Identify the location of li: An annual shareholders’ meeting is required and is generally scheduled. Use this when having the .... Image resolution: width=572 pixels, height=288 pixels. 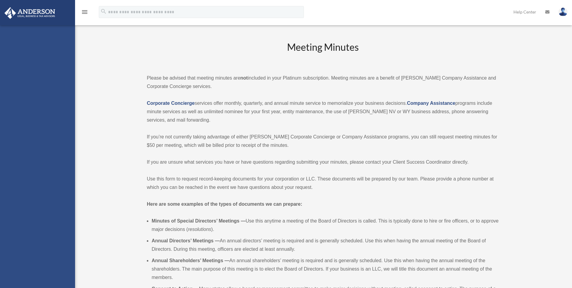
(325, 269).